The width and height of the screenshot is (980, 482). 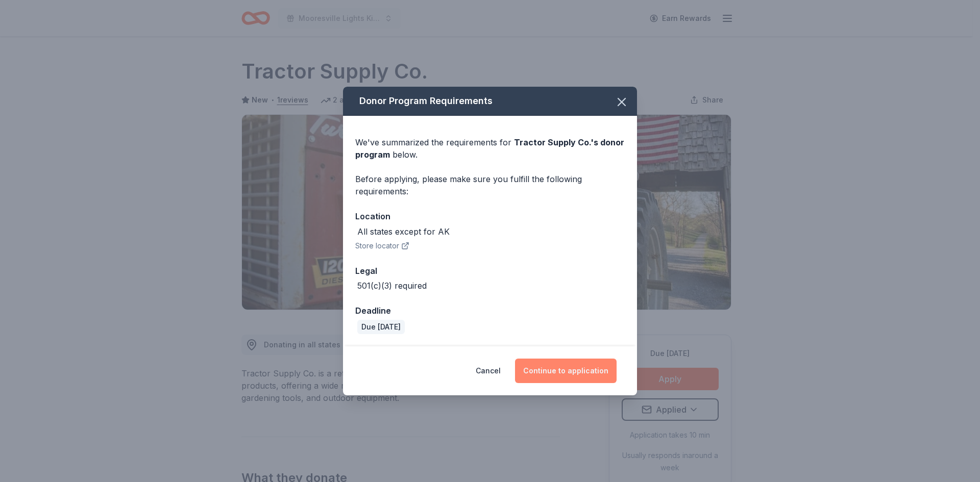 What do you see at coordinates (392, 286) in the screenshot?
I see `div: 501(c)(3) required` at bounding box center [392, 286].